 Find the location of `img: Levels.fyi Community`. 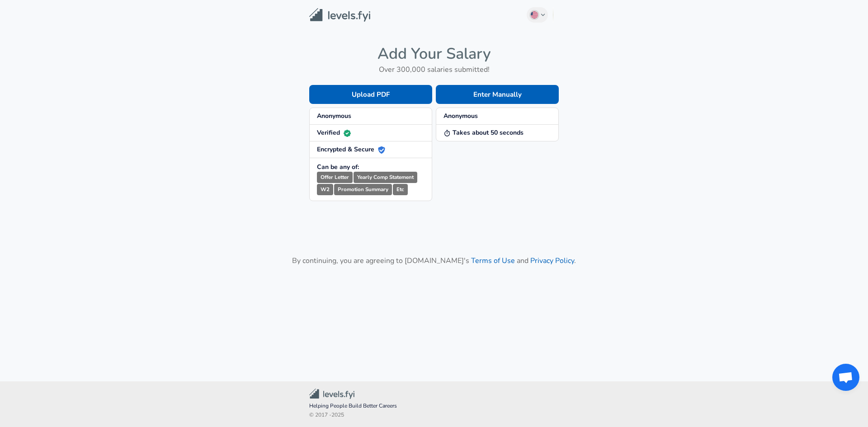

img: Levels.fyi Community is located at coordinates (331, 393).